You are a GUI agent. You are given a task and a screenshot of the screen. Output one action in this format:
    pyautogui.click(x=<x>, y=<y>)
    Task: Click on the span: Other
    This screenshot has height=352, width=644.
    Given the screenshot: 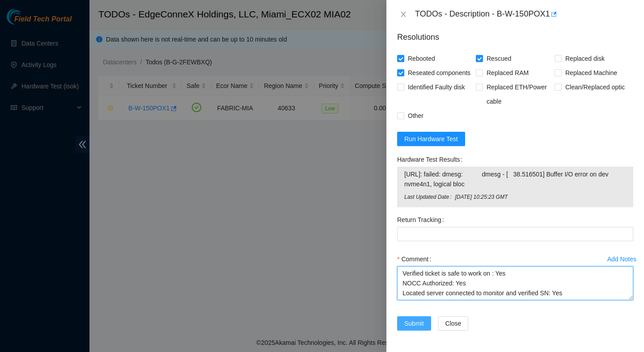 What is the action you would take?
    pyautogui.click(x=415, y=115)
    